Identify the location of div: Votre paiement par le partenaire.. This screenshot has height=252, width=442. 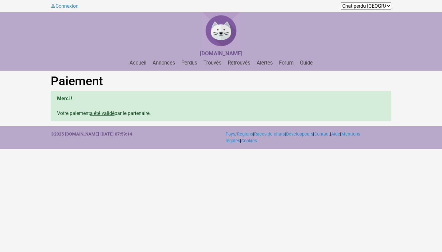
(221, 106).